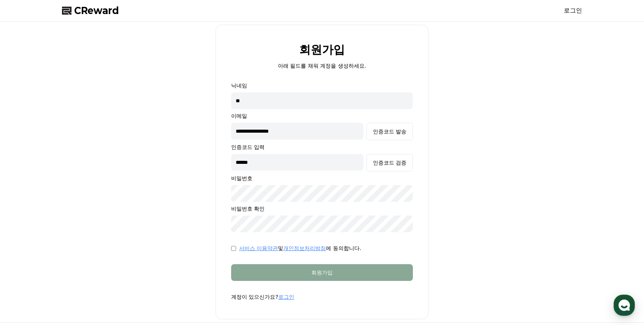 The width and height of the screenshot is (644, 325). I want to click on p: 인증코드 입력, so click(322, 147).